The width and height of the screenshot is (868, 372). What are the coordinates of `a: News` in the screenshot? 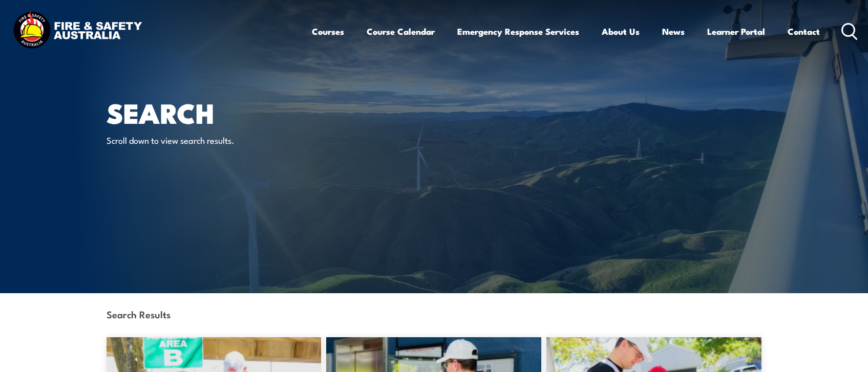 It's located at (673, 31).